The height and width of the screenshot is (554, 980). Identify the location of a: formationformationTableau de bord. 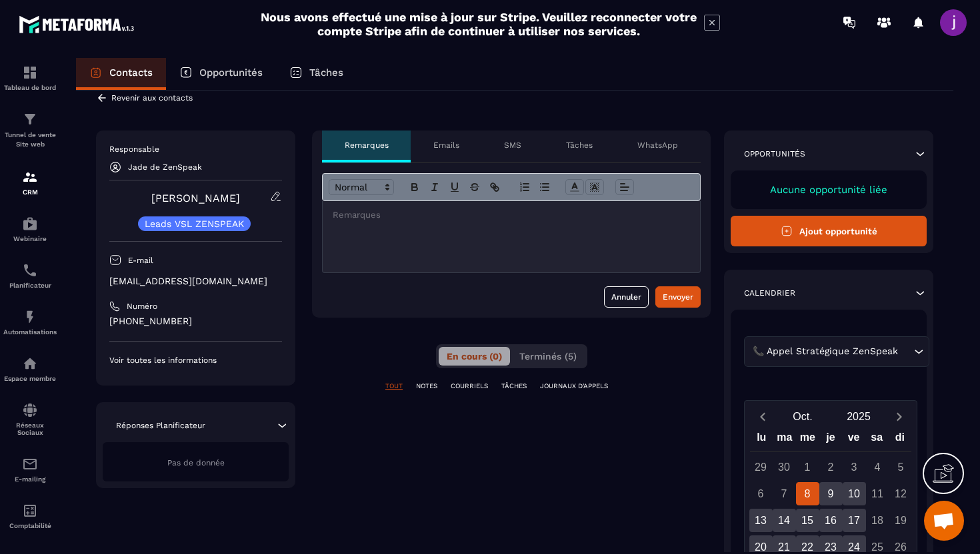
(30, 78).